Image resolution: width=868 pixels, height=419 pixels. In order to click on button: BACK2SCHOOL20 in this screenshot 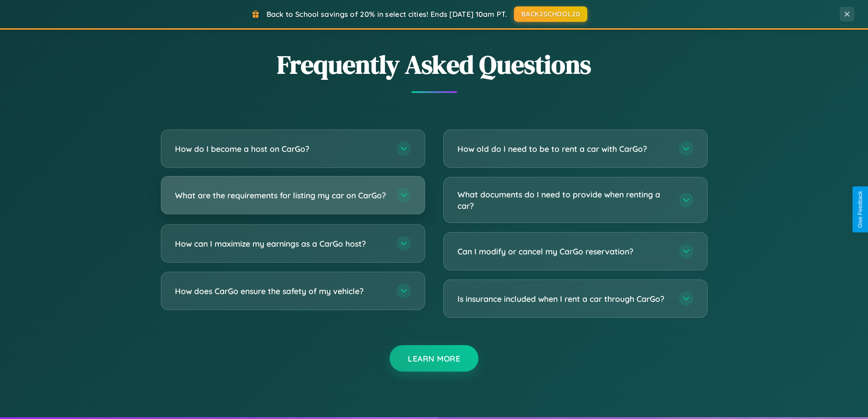, I will do `click(550, 14)`.